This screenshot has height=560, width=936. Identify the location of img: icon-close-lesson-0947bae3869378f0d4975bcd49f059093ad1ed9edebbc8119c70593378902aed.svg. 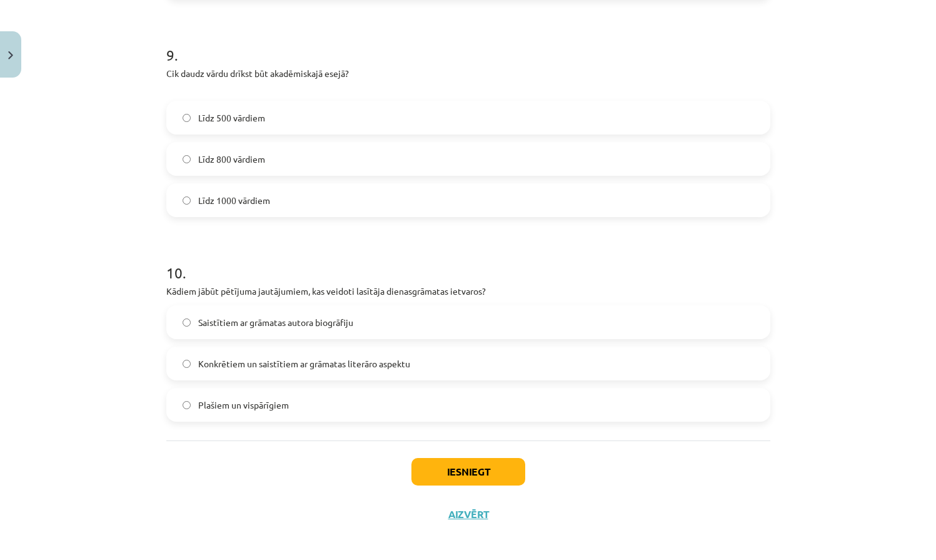
(11, 55).